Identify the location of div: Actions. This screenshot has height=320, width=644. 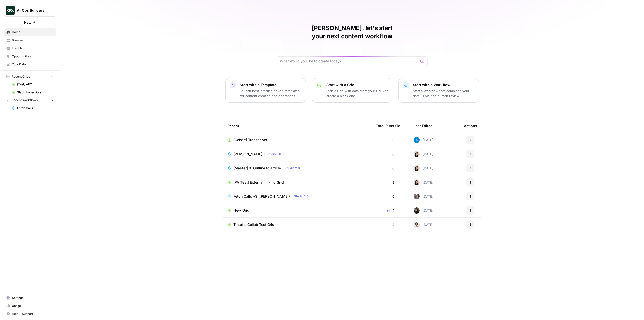
(471, 126).